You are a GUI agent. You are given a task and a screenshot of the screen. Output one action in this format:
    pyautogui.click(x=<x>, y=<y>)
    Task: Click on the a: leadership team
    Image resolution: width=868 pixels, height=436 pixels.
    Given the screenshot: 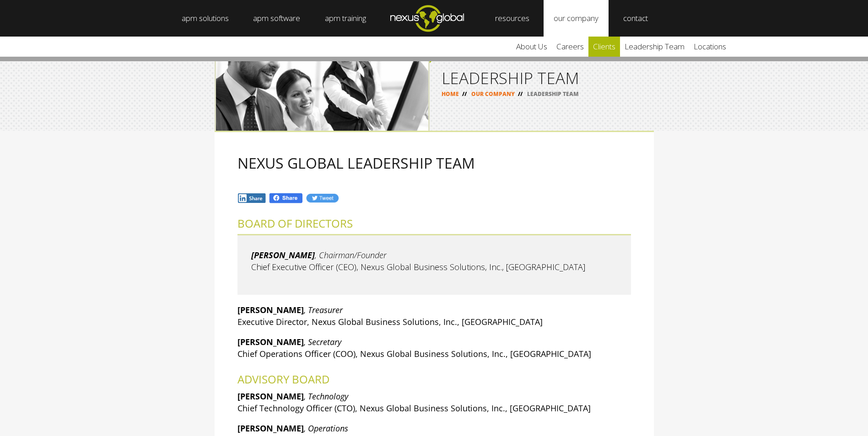 What is the action you would take?
    pyautogui.click(x=654, y=47)
    